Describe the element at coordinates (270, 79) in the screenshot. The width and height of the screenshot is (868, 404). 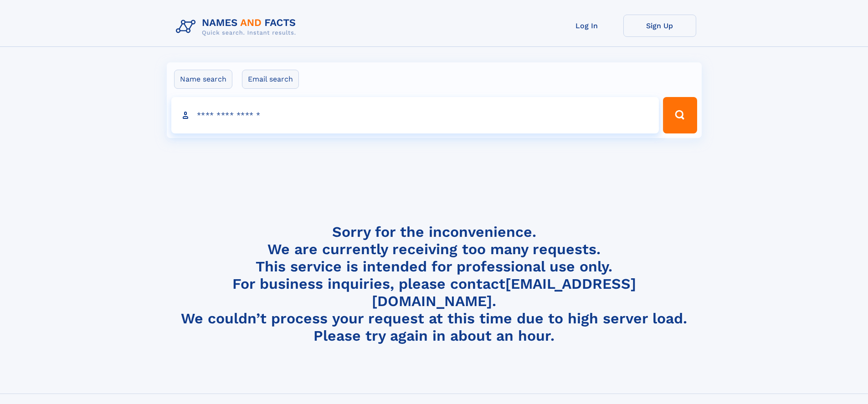
I see `label: Email search` at that location.